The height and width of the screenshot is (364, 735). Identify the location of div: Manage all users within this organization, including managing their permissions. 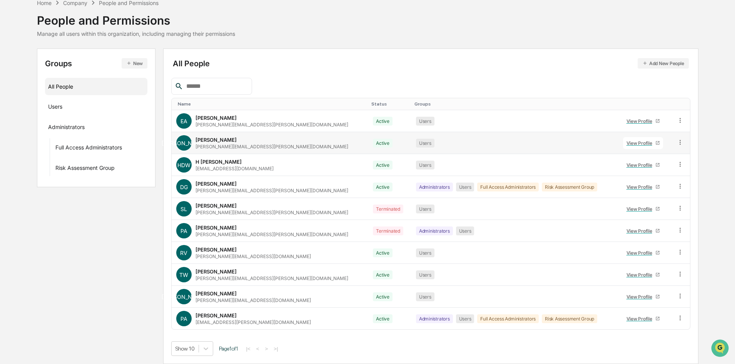
(136, 33).